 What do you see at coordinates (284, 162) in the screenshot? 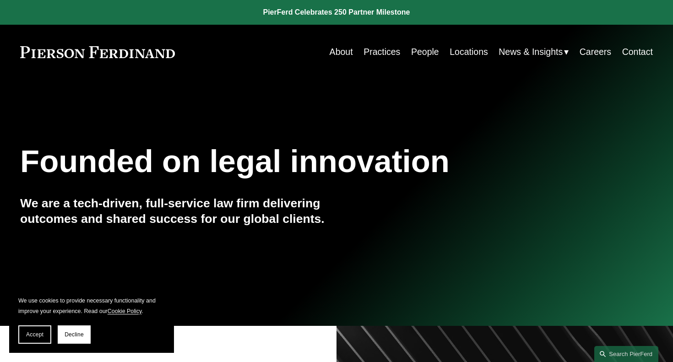
I see `h1: Founded on legal innovation` at bounding box center [284, 162].